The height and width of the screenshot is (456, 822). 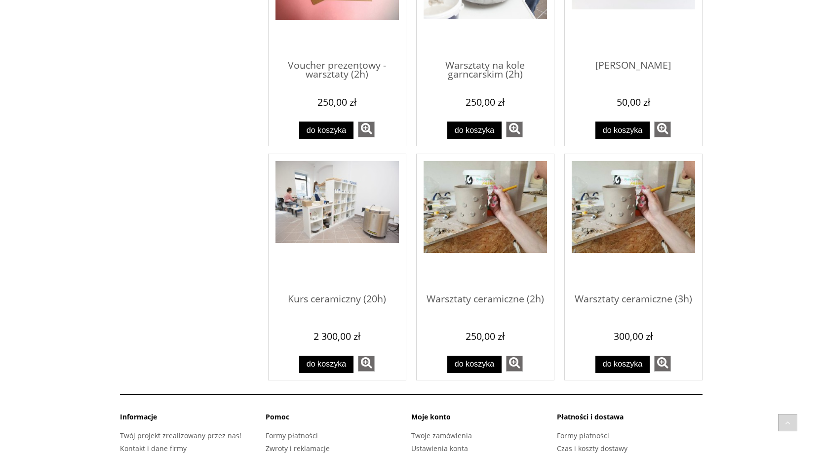 What do you see at coordinates (485, 299) in the screenshot?
I see `span: Warsztaty ceramiczne (2h)` at bounding box center [485, 299].